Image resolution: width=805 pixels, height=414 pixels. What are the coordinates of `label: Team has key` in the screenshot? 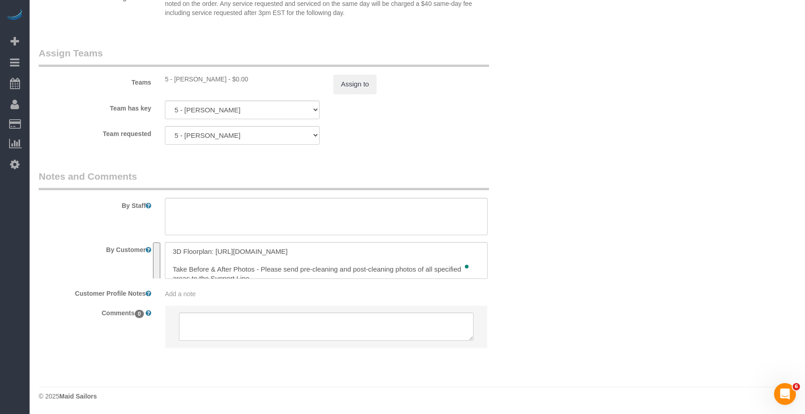 It's located at (95, 107).